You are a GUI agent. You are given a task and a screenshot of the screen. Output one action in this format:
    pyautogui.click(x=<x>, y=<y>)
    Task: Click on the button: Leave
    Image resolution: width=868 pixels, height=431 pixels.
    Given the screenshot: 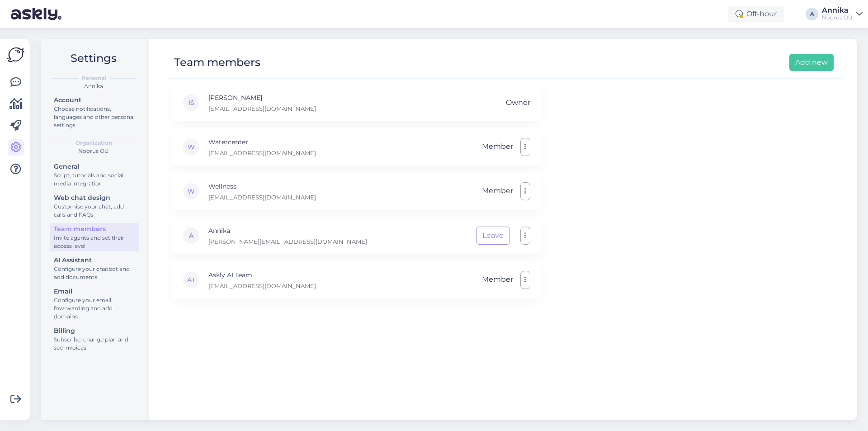 What is the action you would take?
    pyautogui.click(x=493, y=236)
    